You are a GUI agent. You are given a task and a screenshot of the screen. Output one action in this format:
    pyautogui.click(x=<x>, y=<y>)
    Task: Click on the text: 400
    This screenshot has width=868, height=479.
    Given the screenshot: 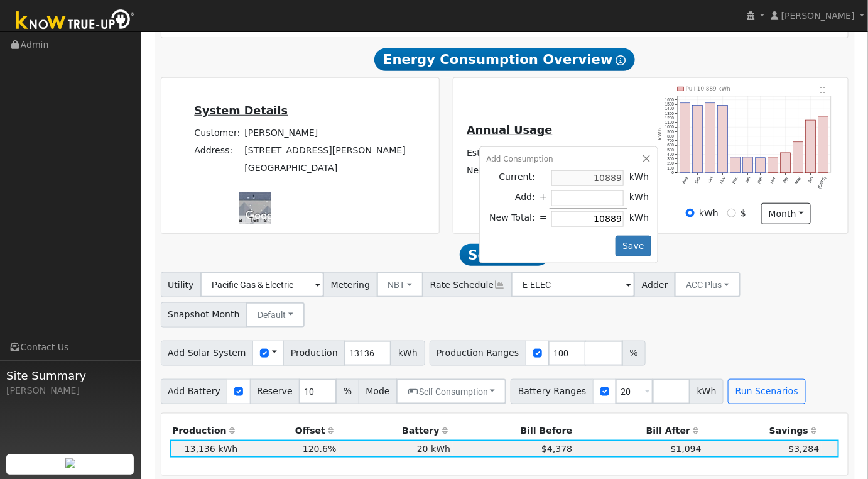 What is the action you would take?
    pyautogui.click(x=670, y=154)
    